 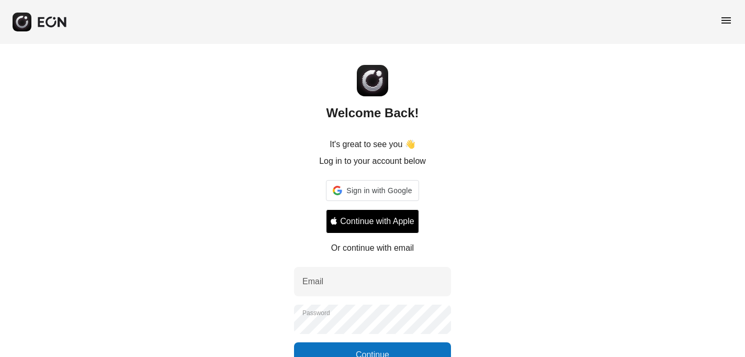 I want to click on button: Signin with apple ID, so click(x=372, y=221).